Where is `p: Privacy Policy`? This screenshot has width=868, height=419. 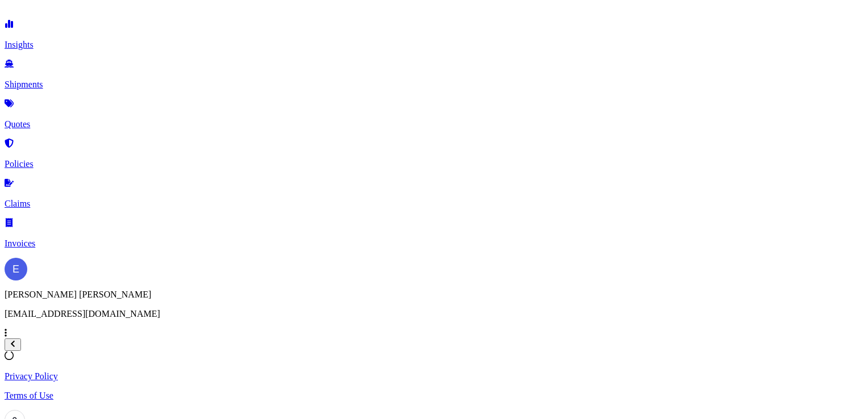
p: Privacy Policy is located at coordinates (434, 376).